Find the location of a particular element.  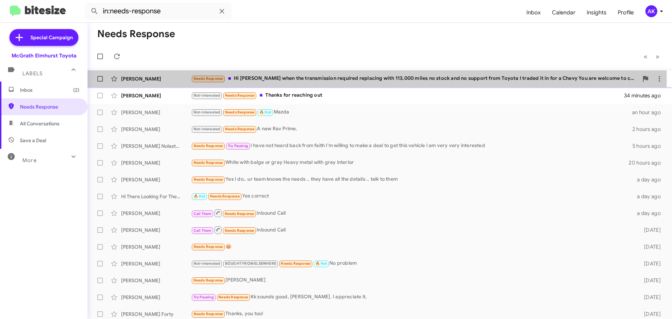

div: McGrath Elmhurst Toyota is located at coordinates (44, 56).